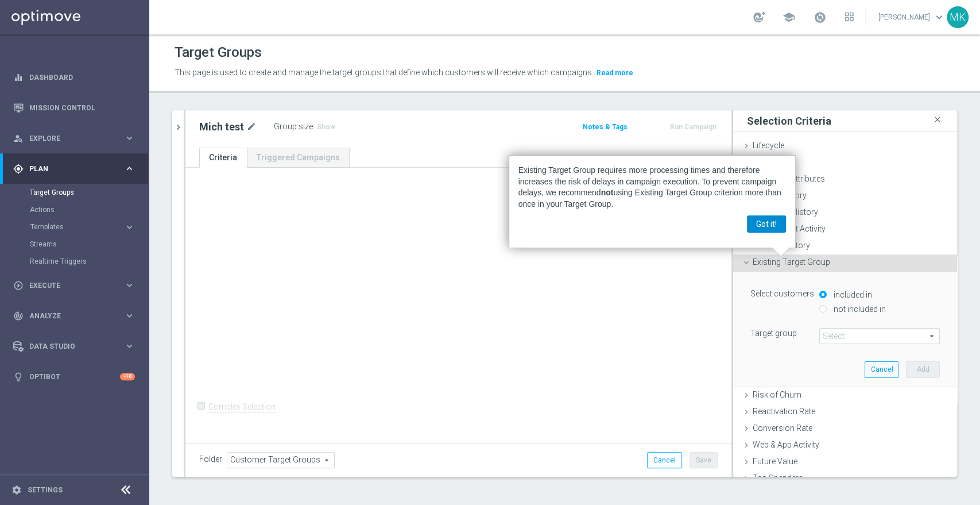 The width and height of the screenshot is (980, 505). Describe the element at coordinates (68, 286) in the screenshot. I see `div: Execute` at that location.